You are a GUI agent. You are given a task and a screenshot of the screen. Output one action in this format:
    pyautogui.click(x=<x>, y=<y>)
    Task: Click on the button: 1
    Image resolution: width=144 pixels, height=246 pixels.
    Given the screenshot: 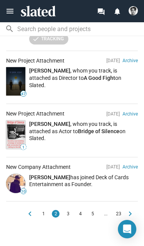 What is the action you would take?
    pyautogui.click(x=43, y=214)
    